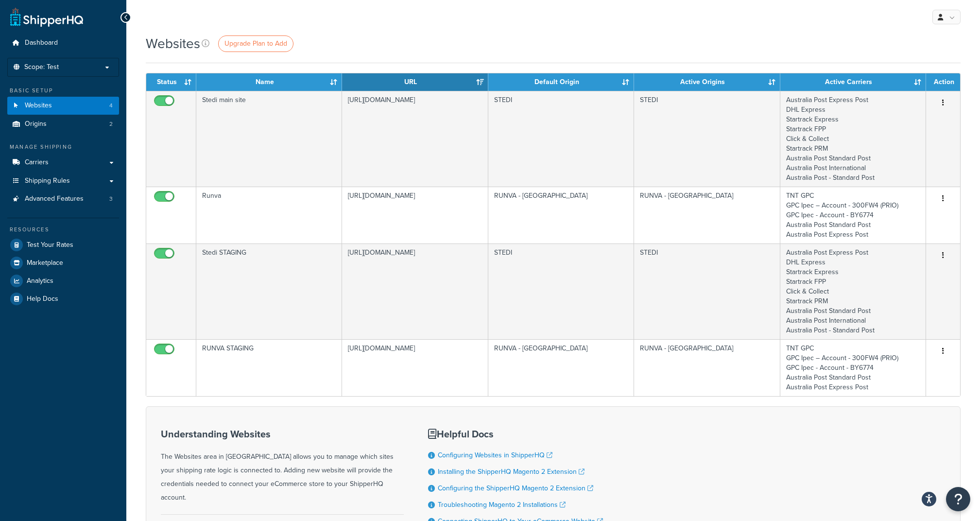 This screenshot has height=521, width=980. I want to click on a: Carriers, so click(63, 162).